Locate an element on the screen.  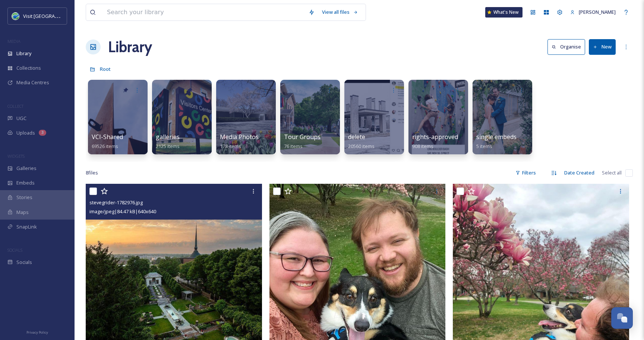
span: 76 items is located at coordinates (293, 146).